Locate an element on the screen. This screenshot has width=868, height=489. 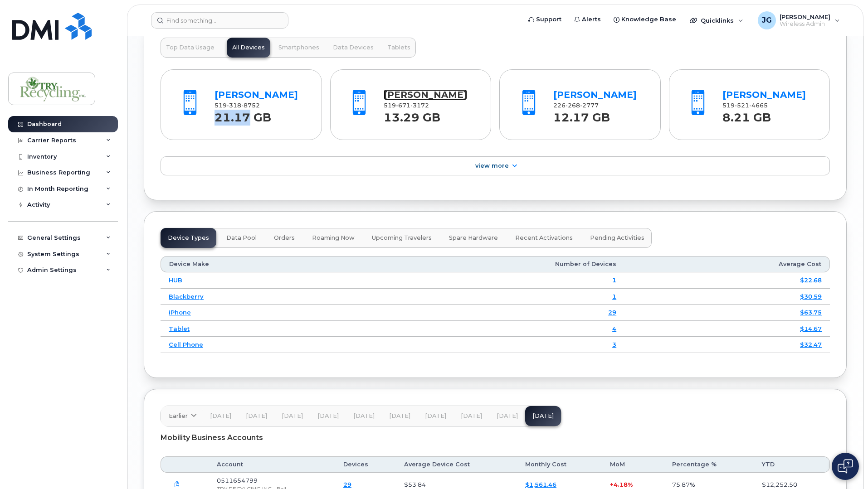
a: $22.68 is located at coordinates (810, 280).